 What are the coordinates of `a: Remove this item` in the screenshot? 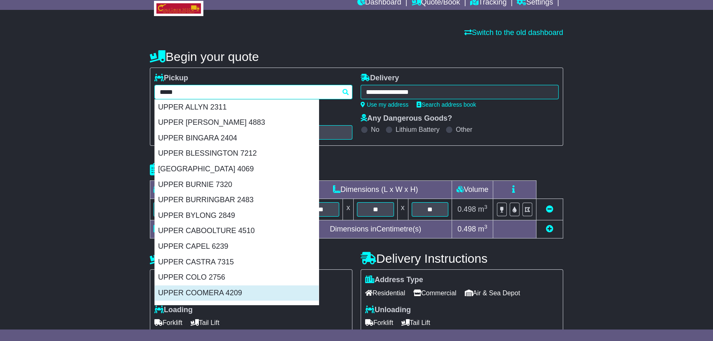 It's located at (550, 209).